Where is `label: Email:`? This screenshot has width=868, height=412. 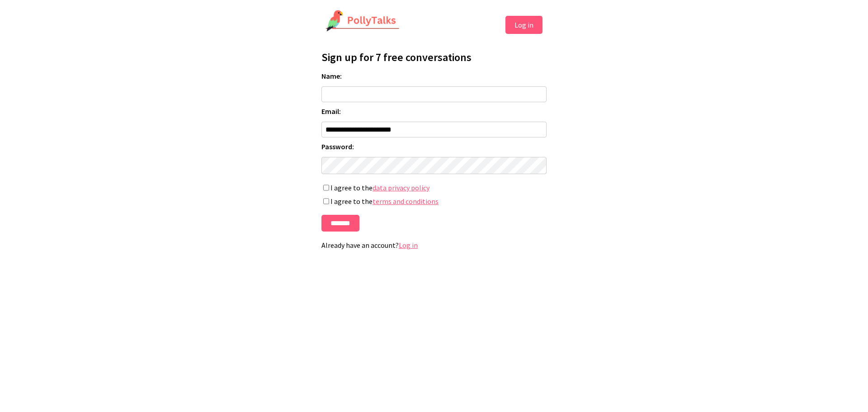
label: Email: is located at coordinates (434, 111).